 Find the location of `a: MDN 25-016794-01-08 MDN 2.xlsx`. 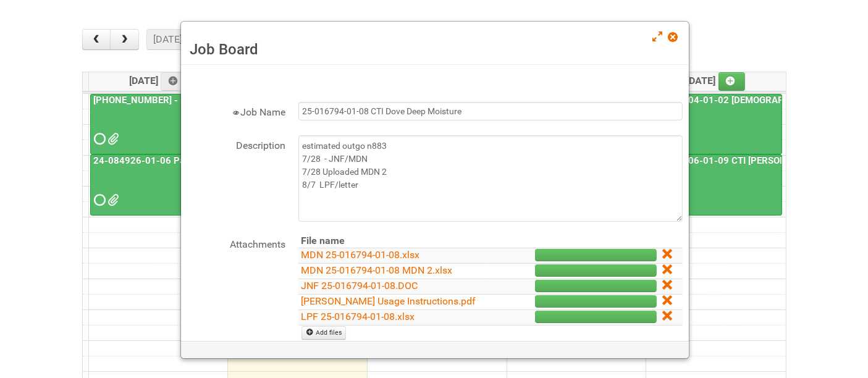

a: MDN 25-016794-01-08 MDN 2.xlsx is located at coordinates (377, 270).